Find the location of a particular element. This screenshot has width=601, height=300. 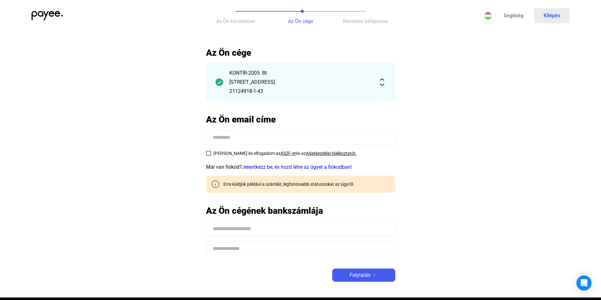

span: Rendelés befejezése is located at coordinates (365, 21).